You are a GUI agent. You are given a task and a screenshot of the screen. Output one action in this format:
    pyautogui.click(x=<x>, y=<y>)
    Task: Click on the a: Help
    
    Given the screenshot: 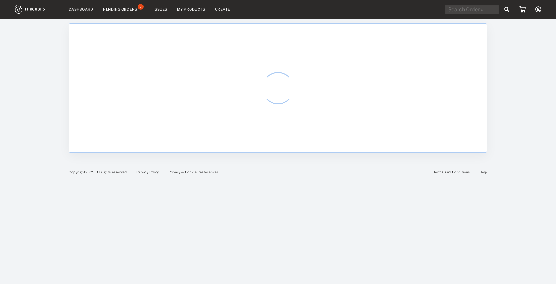 What is the action you would take?
    pyautogui.click(x=483, y=172)
    